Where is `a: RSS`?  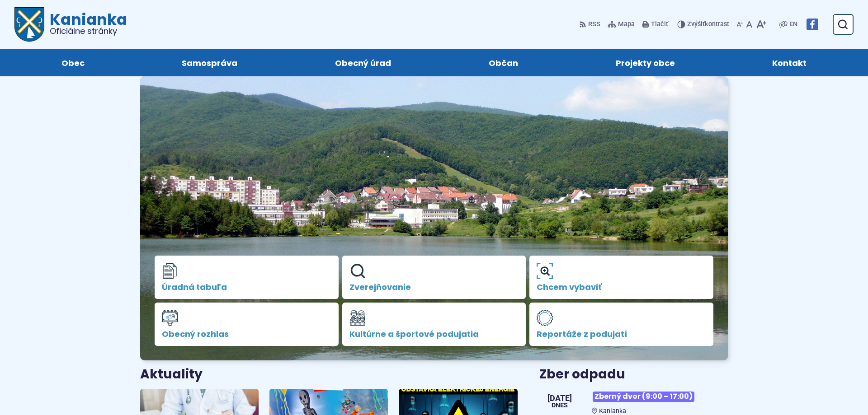 a: RSS is located at coordinates (590, 25).